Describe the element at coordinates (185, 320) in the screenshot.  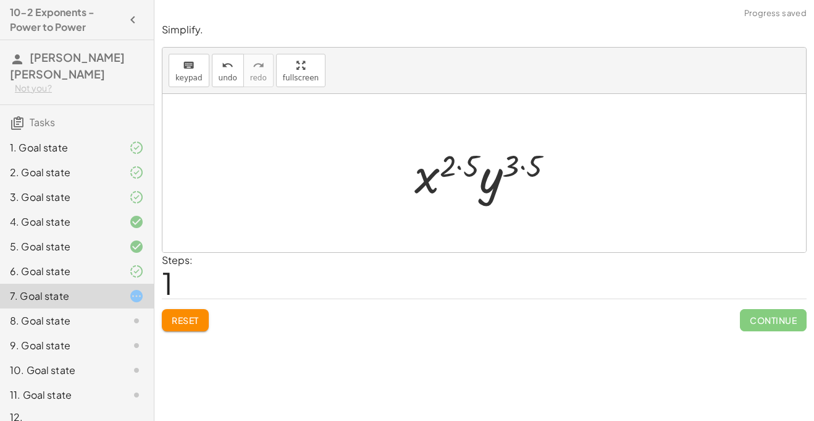
I see `span: Reset` at that location.